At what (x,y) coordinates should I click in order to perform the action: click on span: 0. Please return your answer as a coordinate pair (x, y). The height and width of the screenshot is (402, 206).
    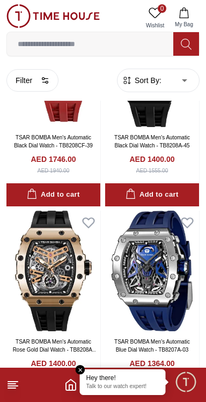
    Looking at the image, I should click on (162, 9).